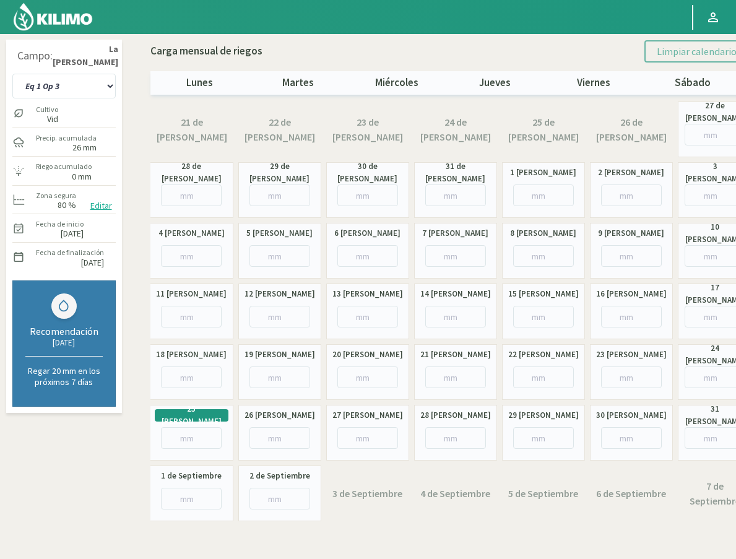 The image size is (736, 559). What do you see at coordinates (67, 205) in the screenshot?
I see `label: 80 %` at bounding box center [67, 205].